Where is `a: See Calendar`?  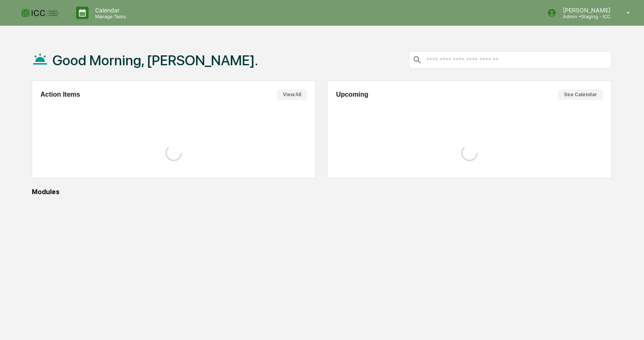 a: See Calendar is located at coordinates (580, 95).